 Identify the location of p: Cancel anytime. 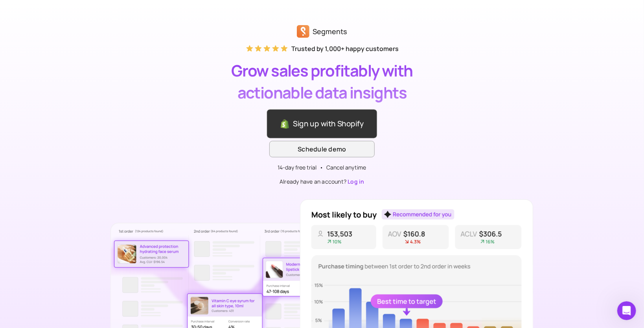
(346, 168).